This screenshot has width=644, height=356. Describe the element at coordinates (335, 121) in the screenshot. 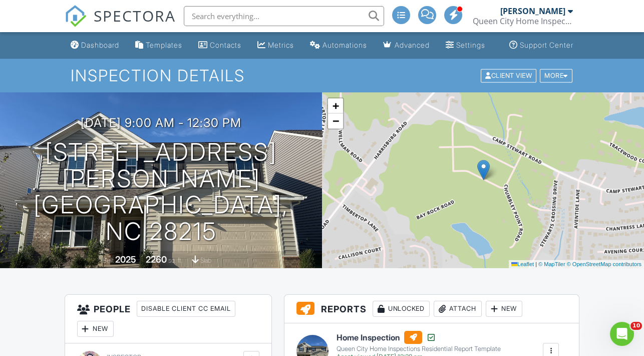

I see `a: Zoom out` at that location.